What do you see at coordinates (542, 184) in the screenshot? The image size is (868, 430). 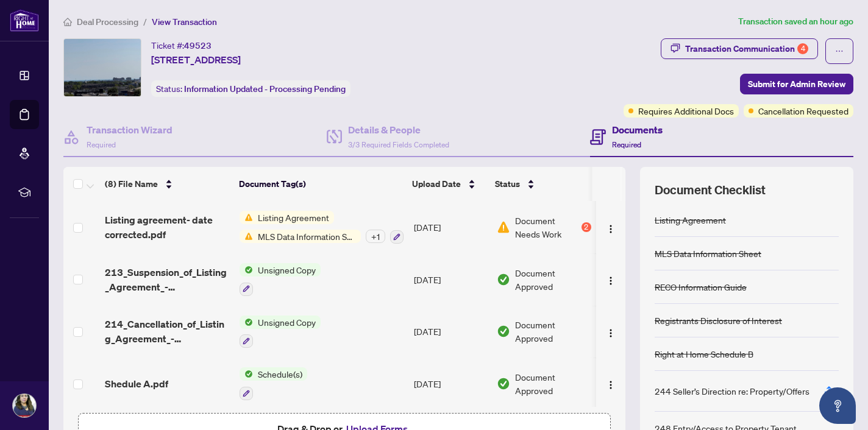 I see `th: Status` at bounding box center [542, 184].